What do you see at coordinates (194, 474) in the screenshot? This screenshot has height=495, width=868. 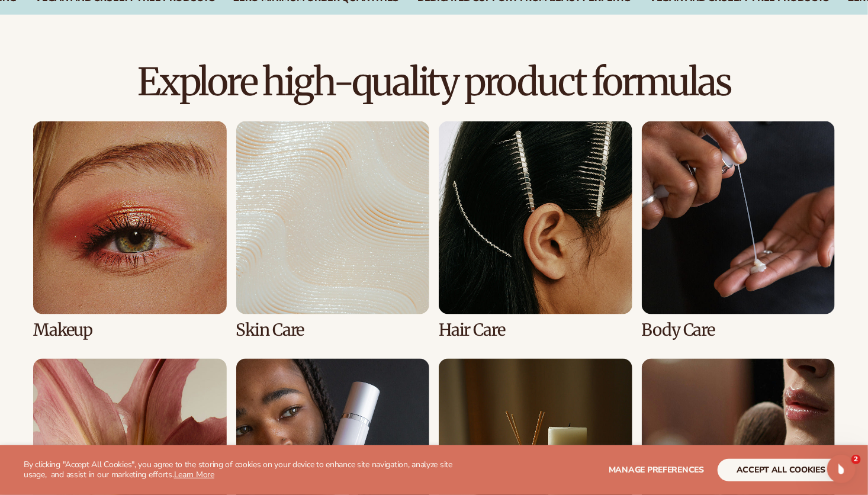 I see `a: Learn More` at bounding box center [194, 474].